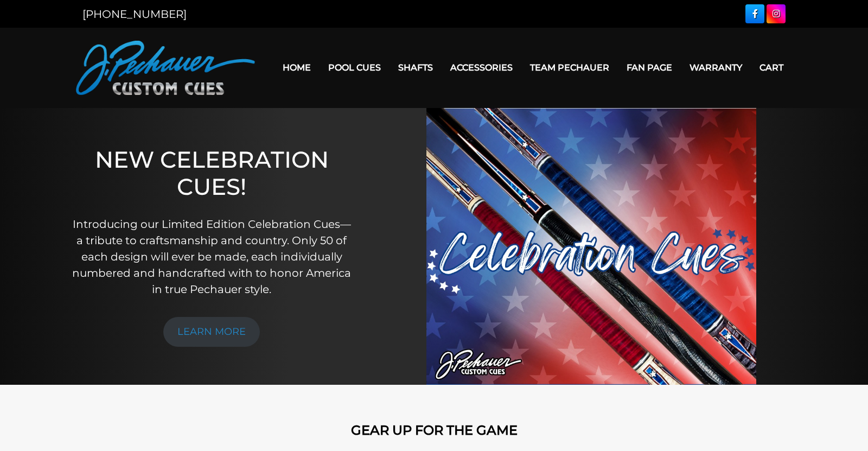 Image resolution: width=868 pixels, height=451 pixels. I want to click on h1: NEW CELEBRATION CUES!, so click(211, 173).